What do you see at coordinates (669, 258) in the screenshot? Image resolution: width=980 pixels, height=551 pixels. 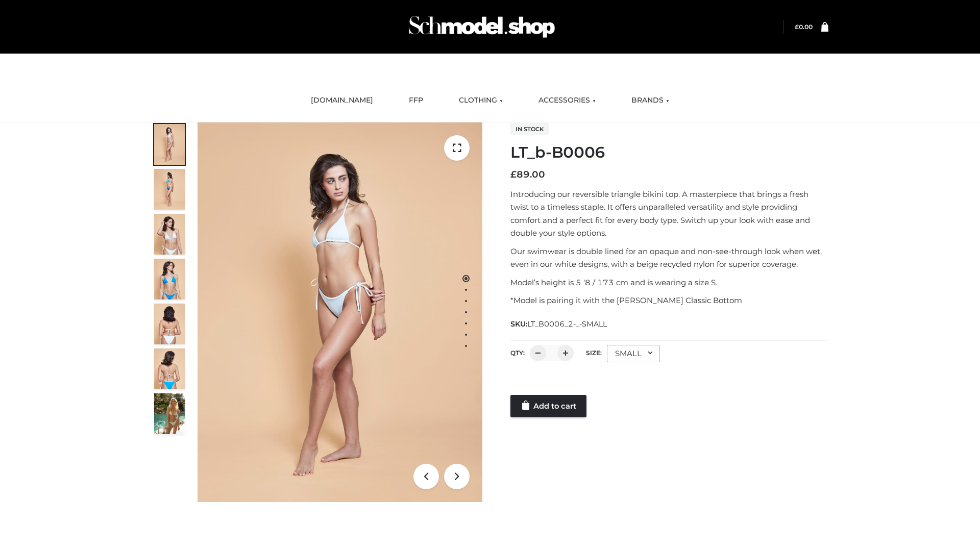 I see `p: Our swimwear is double lined for an opaque and non-see-through look when wet, even in our white d...` at bounding box center [669, 258].